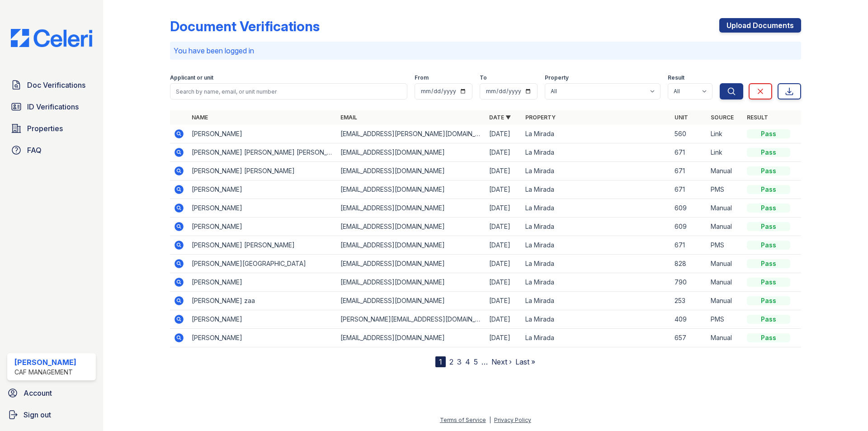 The height and width of the screenshot is (431, 868). I want to click on a: Next ›, so click(501, 362).